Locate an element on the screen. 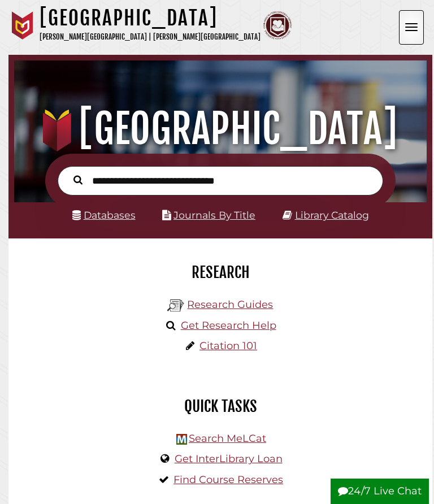  a: Search MeLCat is located at coordinates (227, 438).